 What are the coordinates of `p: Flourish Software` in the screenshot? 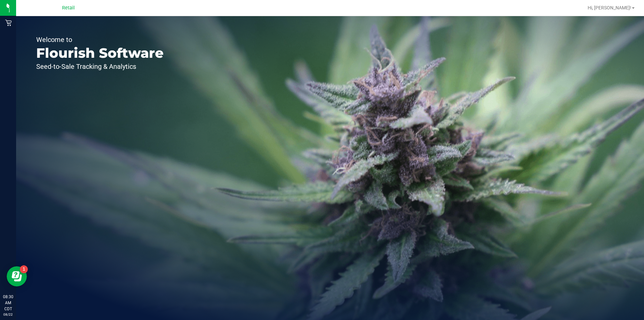 It's located at (100, 53).